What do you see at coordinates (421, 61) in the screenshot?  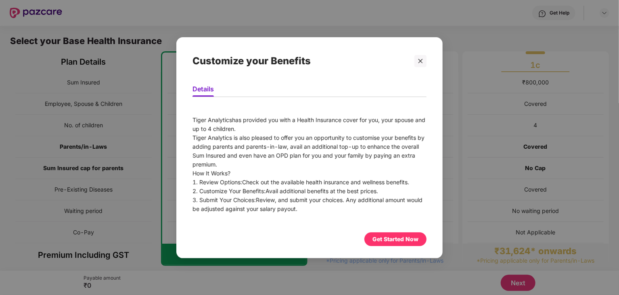 I see `span: close` at bounding box center [421, 61].